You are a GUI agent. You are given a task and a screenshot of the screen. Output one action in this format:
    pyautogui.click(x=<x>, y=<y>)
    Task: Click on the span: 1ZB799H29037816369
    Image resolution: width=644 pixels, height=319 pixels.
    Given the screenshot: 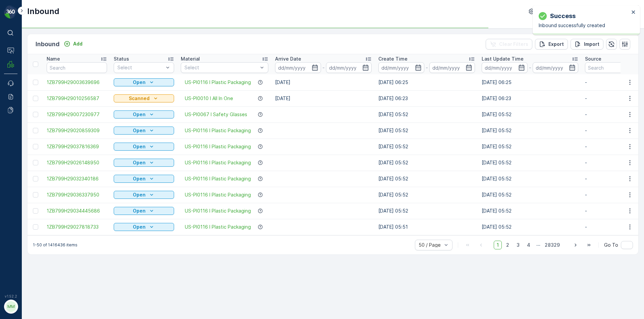 What is the action you would take?
    pyautogui.click(x=77, y=147)
    